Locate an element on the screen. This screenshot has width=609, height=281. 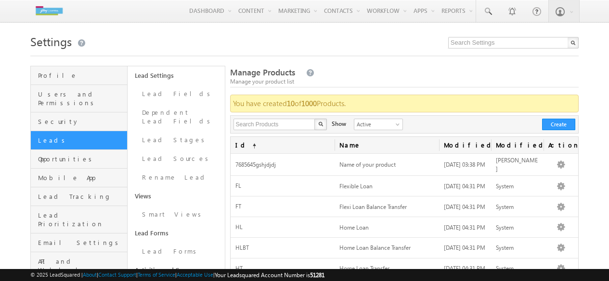
span: API and Webhooks is located at coordinates (81, 266).